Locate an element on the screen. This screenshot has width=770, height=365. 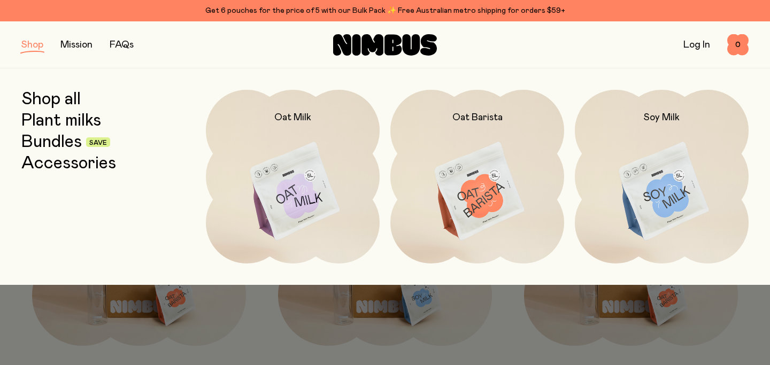
a: Soy Milk is located at coordinates (662, 177).